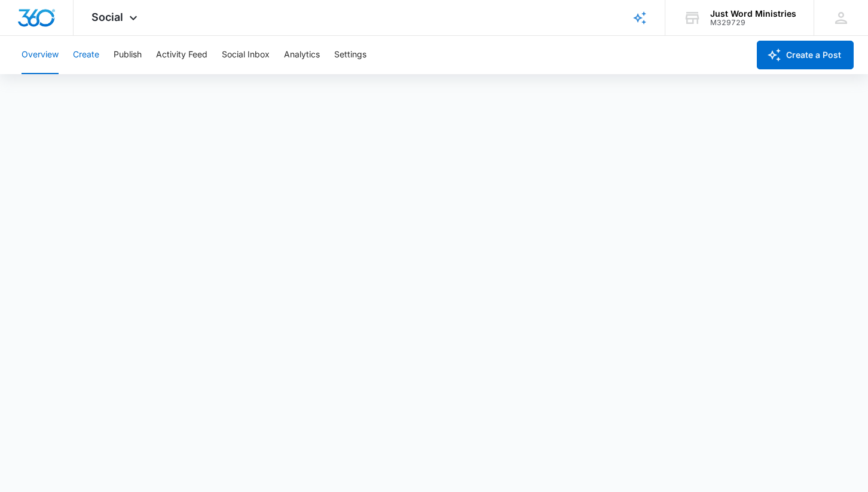  Describe the element at coordinates (86, 55) in the screenshot. I see `button: Create` at that location.